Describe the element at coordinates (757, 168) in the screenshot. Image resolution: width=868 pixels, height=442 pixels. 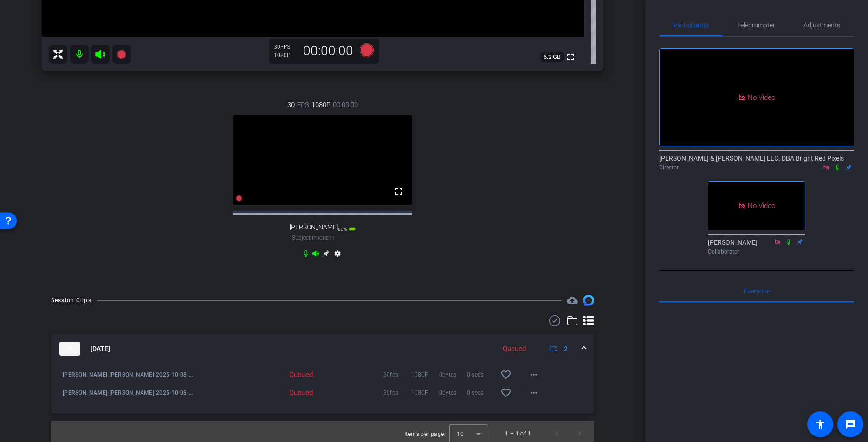
I see `div: Director` at that location.